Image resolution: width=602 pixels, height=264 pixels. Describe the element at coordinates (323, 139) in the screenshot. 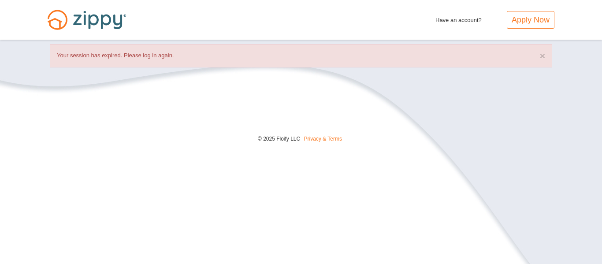

I see `a: Privacy & Terms` at that location.